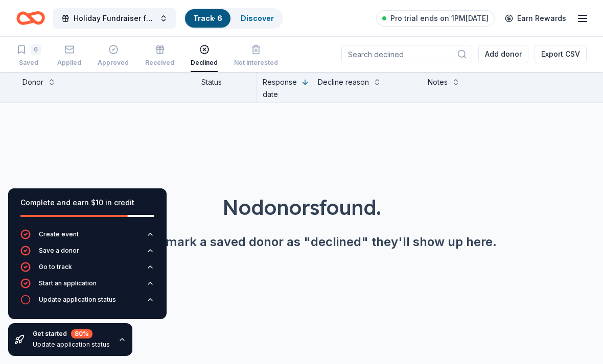 Image resolution: width=603 pixels, height=364 pixels. I want to click on button: Go to track, so click(88, 270).